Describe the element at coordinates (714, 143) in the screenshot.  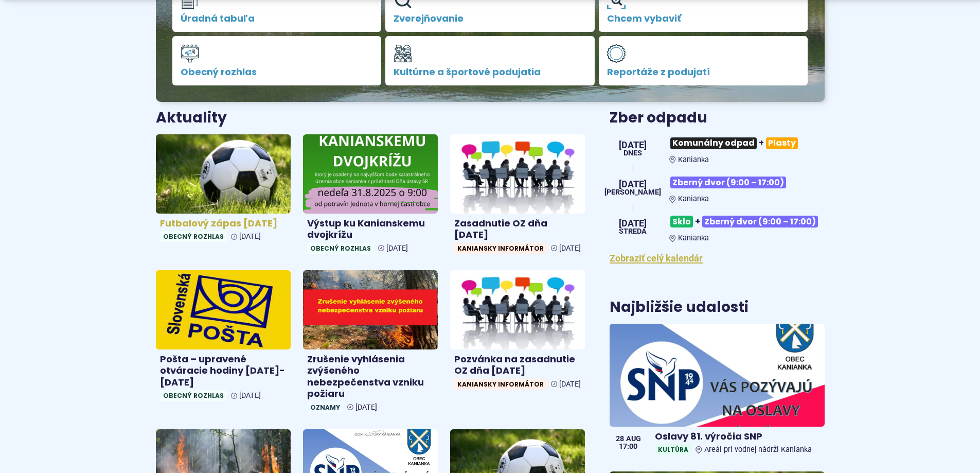
I see `span: Komunálny odpad` at that location.